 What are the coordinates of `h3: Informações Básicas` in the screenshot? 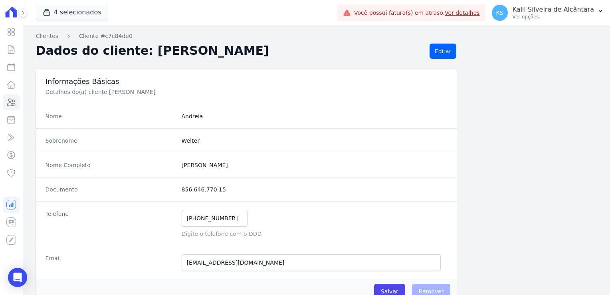 It's located at (246, 81).